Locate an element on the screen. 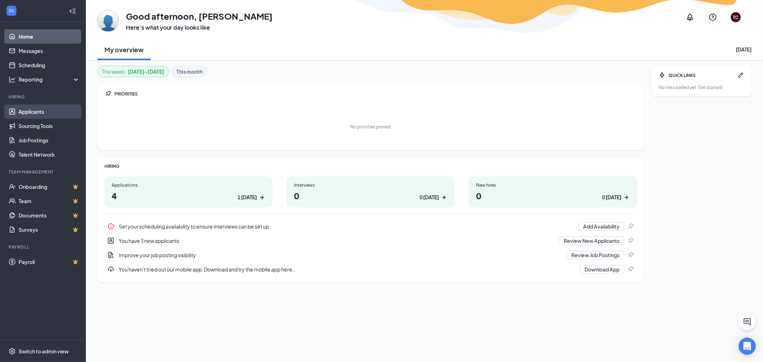 This screenshot has height=362, width=763. a: Applicants is located at coordinates (49, 112).